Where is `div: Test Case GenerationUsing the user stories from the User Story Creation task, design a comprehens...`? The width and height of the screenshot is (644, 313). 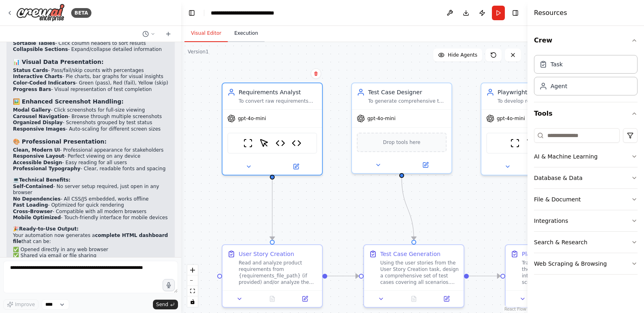
div: Test Case GenerationUsing the user stories from the User Story Creation task, design a comprehens... is located at coordinates (414, 276).